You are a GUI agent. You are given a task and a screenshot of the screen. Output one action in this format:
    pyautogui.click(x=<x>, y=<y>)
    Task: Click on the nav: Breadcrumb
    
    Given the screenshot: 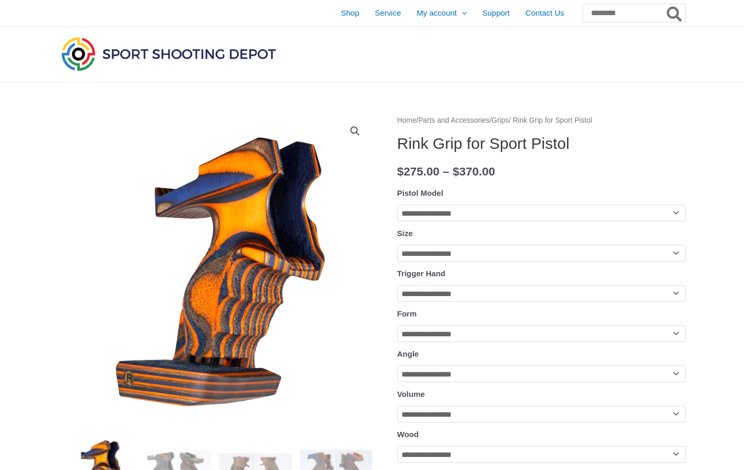 What is the action you would take?
    pyautogui.click(x=542, y=121)
    